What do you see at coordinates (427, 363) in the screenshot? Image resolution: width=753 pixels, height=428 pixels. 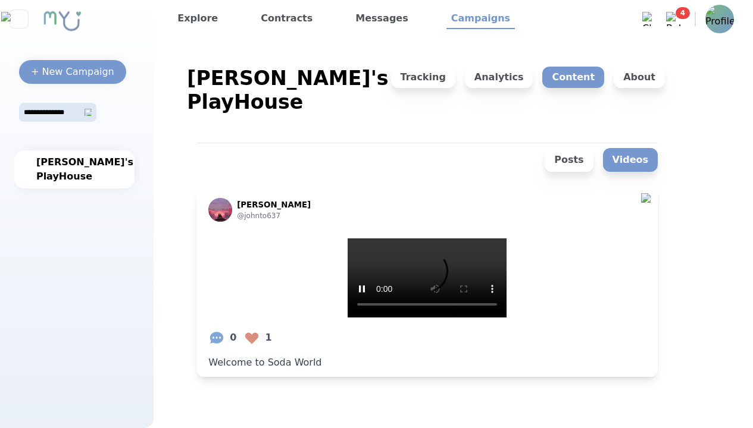 I see `div: Welcome to Soda World` at bounding box center [427, 363].